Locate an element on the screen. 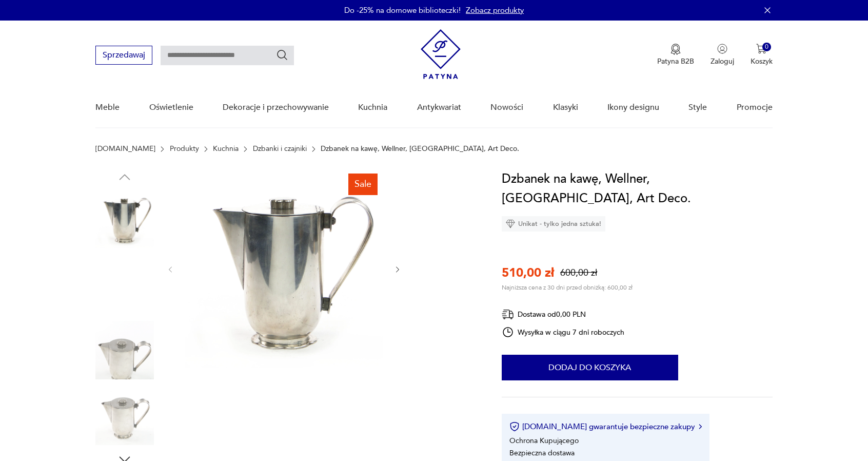  a: Promocje is located at coordinates (755, 108).